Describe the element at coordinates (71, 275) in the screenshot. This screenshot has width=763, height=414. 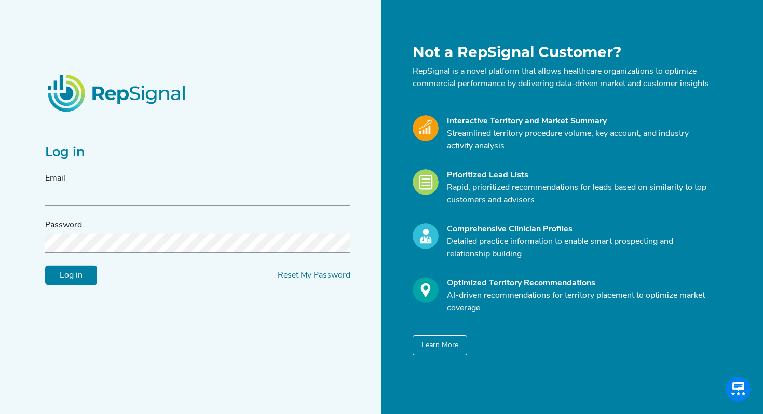
I see `input: Log in` at that location.